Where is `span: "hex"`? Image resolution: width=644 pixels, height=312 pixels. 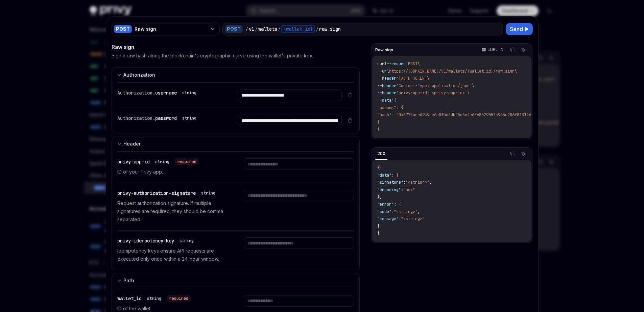 span: "hex" is located at coordinates (409, 190).